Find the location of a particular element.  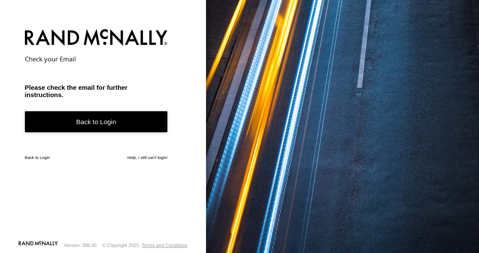

h3: Please check the email for further instructions. is located at coordinates (96, 91).